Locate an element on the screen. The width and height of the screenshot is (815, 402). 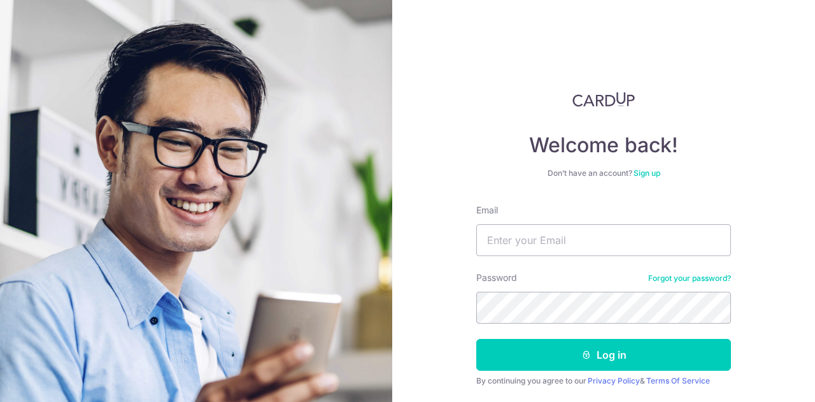
a: Terms Of Service is located at coordinates (678, 380).